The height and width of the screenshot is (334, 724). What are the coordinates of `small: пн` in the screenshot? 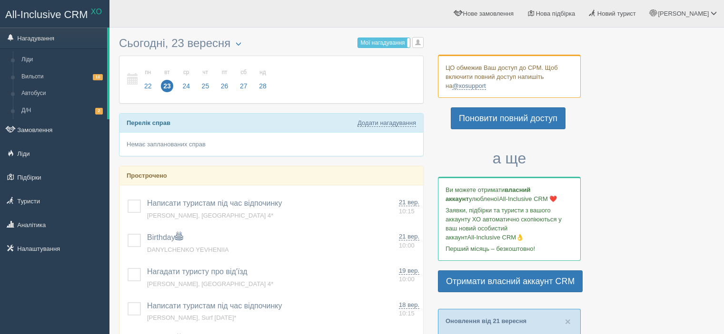 It's located at (148, 72).